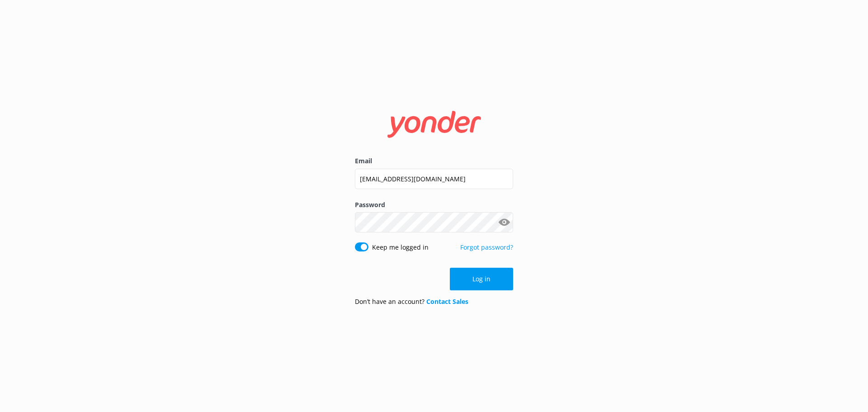  What do you see at coordinates (447, 301) in the screenshot?
I see `a: Contact Sales` at bounding box center [447, 301].